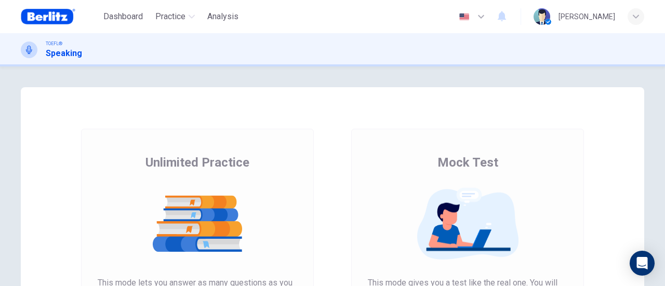 This screenshot has width=665, height=286. I want to click on span: Practice, so click(170, 17).